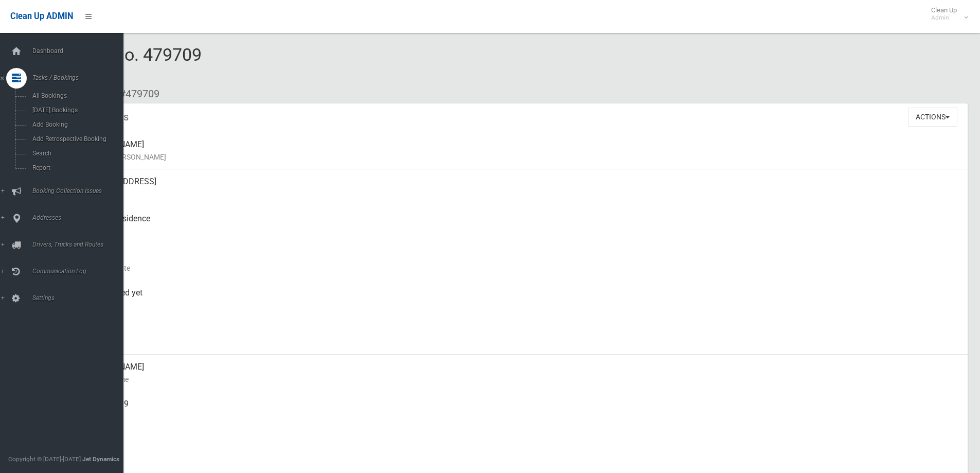  What do you see at coordinates (521, 448) in the screenshot?
I see `div: None given` at bounding box center [521, 448].